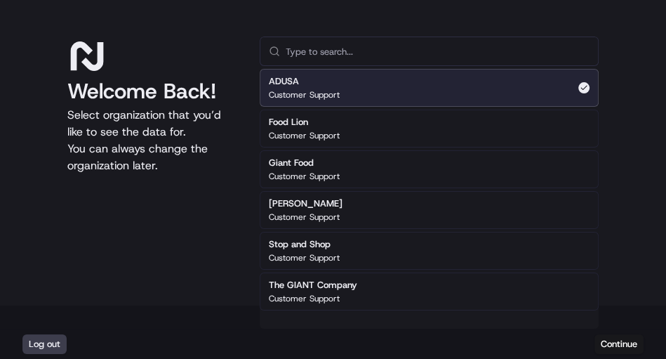  What do you see at coordinates (429, 189) in the screenshot?
I see `div: Suggestions` at bounding box center [429, 189].